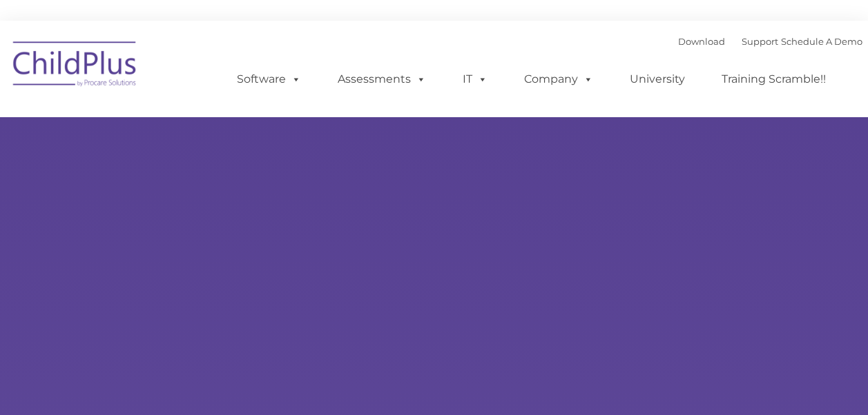  I want to click on a: Assessments, so click(382, 79).